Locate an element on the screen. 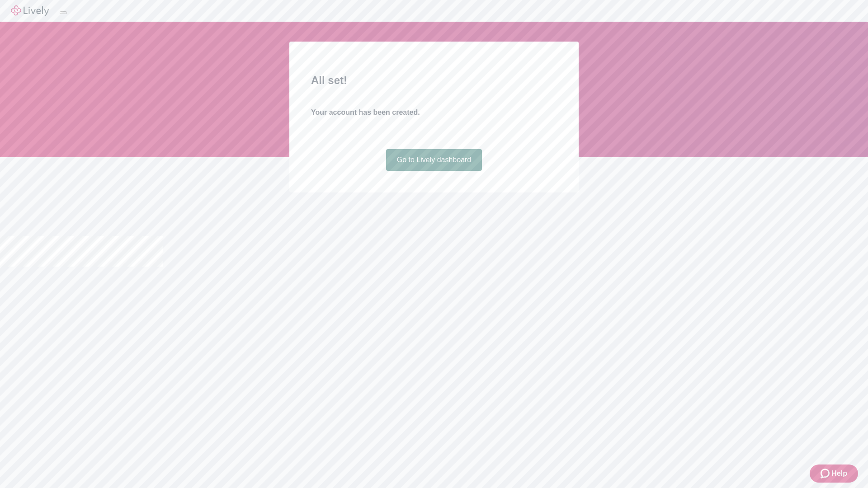  h4: Your account has been created. is located at coordinates (434, 112).